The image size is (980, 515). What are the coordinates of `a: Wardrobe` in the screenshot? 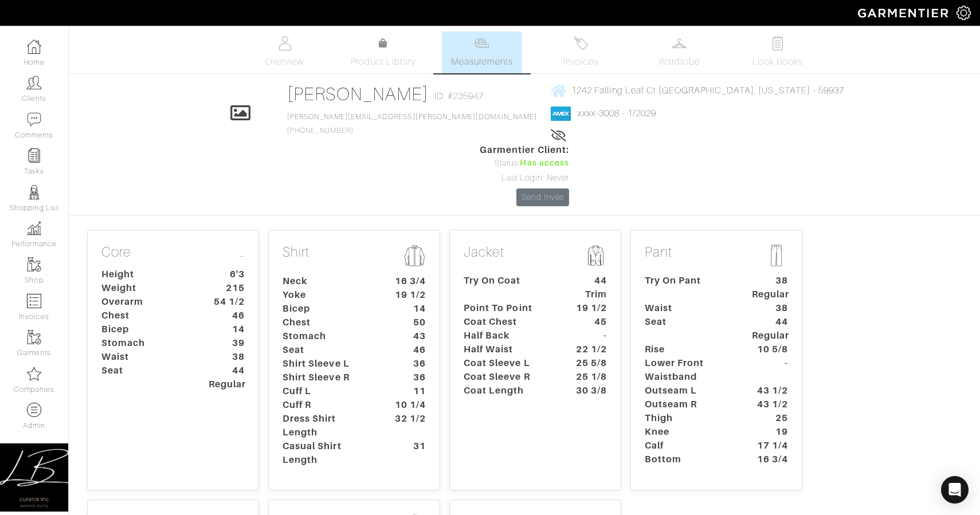 It's located at (679, 52).